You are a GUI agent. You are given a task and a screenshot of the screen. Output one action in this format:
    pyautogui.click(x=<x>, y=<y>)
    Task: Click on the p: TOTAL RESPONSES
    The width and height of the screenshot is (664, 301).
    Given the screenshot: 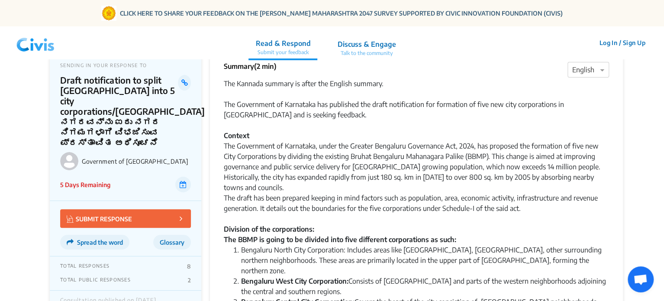 What is the action you would take?
    pyautogui.click(x=85, y=266)
    